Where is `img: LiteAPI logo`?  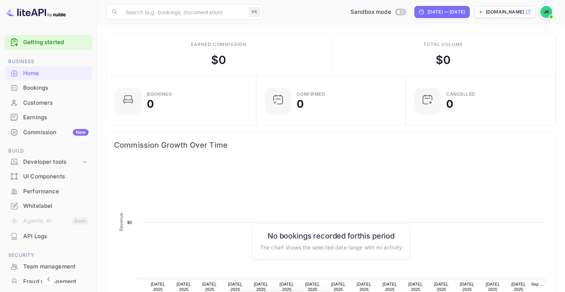
img: LiteAPI logo is located at coordinates (36, 12).